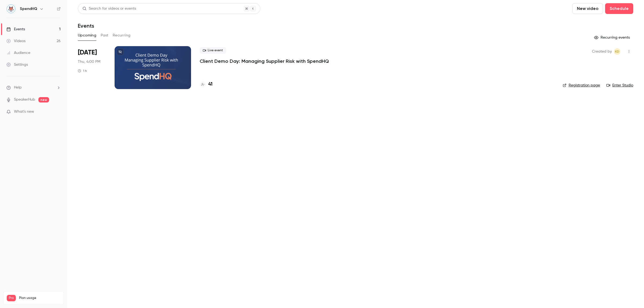  I want to click on span: What's new, so click(24, 112).